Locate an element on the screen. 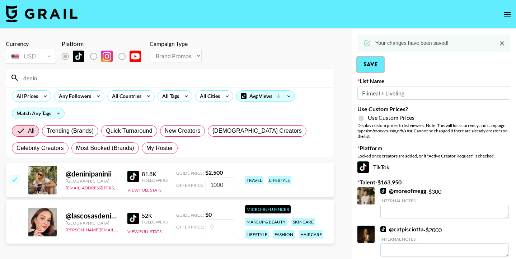 The width and height of the screenshot is (516, 259). div: USD is located at coordinates (31, 56).